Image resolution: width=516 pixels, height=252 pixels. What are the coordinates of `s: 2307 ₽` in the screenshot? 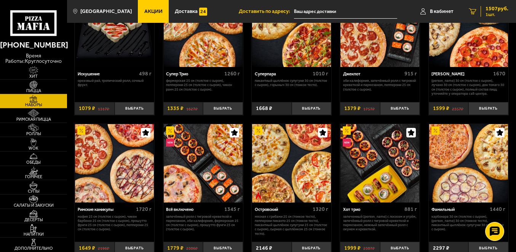 It's located at (369, 248).